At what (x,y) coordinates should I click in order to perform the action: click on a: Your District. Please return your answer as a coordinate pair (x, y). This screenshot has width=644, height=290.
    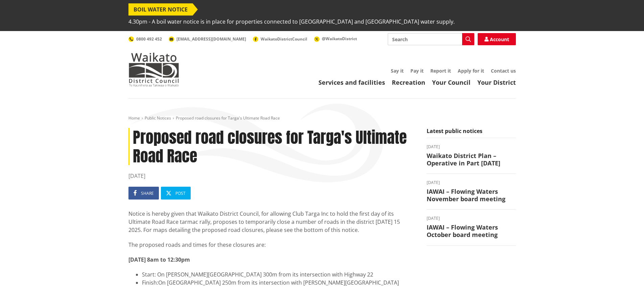
    Looking at the image, I should click on (496, 82).